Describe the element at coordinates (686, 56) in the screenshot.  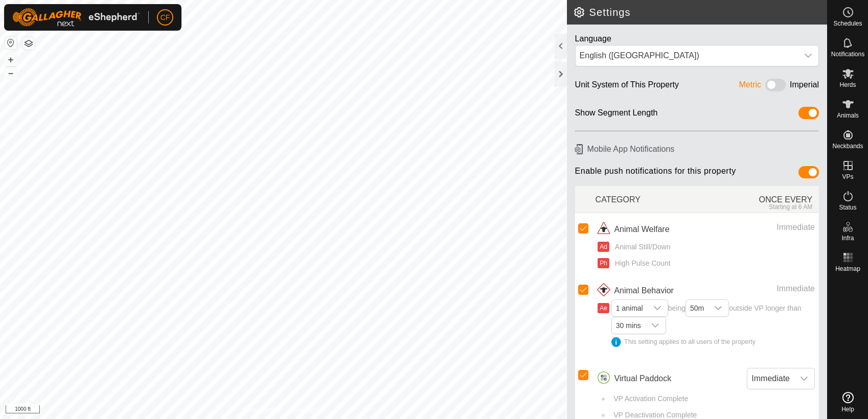
I see `span: English (US)` at that location.